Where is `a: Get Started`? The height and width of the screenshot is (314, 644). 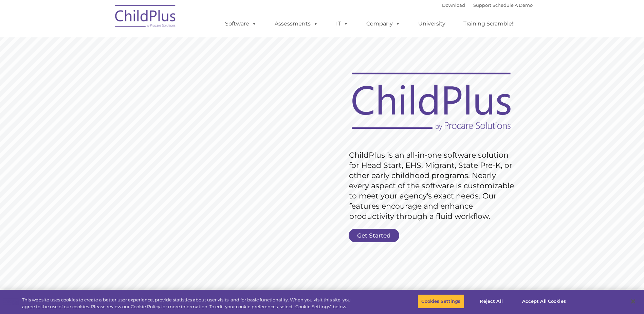
a: Get Started is located at coordinates (374, 236).